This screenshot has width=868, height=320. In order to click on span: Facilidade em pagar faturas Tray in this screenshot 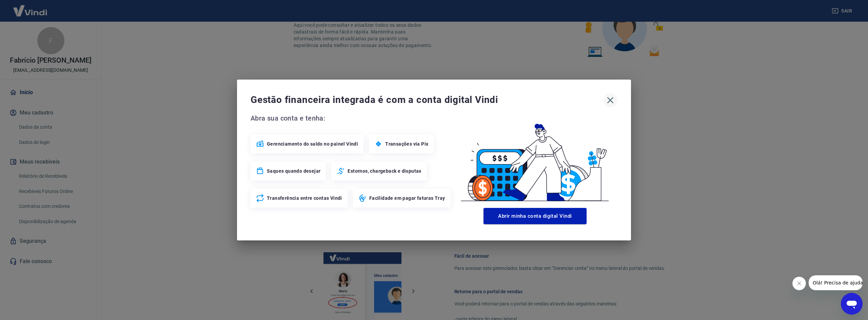, I will do `click(407, 198)`.